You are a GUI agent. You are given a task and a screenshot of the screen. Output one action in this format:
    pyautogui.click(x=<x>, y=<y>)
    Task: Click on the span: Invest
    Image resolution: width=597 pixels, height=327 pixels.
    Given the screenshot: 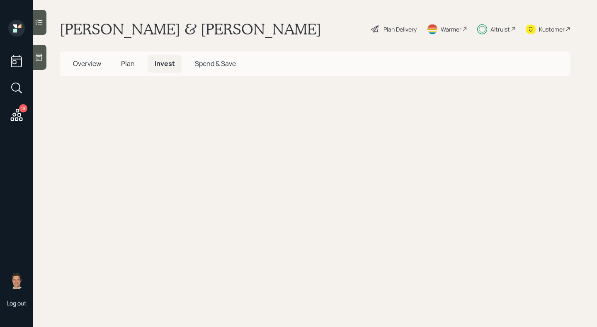 What is the action you would take?
    pyautogui.click(x=165, y=63)
    